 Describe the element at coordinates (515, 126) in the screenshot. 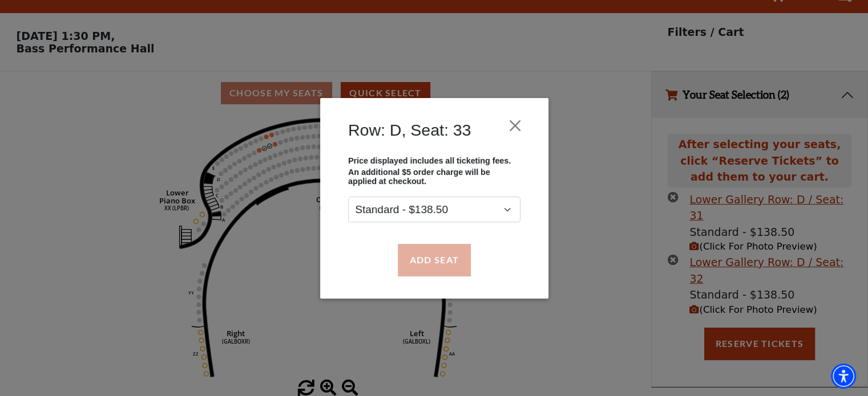

I see `button: Close` at that location.